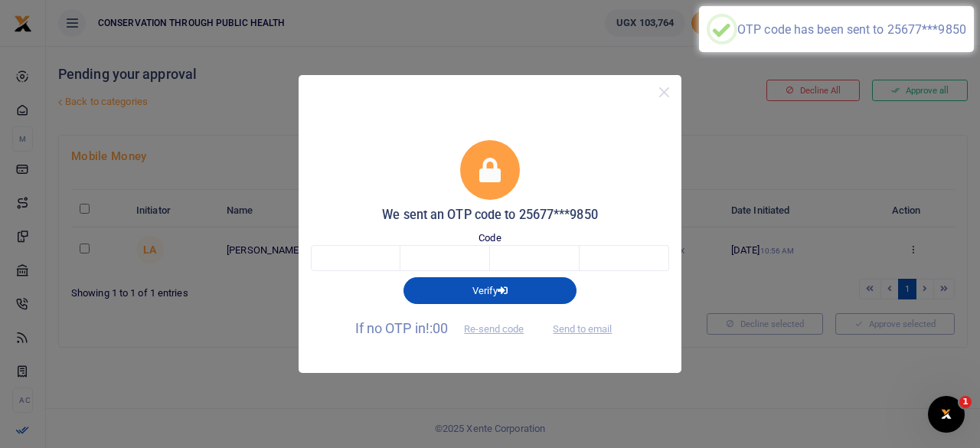  What do you see at coordinates (664, 92) in the screenshot?
I see `button: Close` at bounding box center [664, 92].